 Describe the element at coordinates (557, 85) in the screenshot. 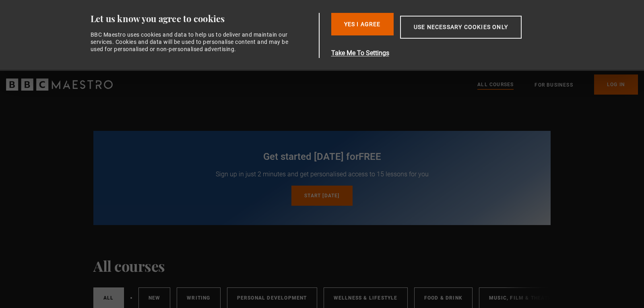

I see `nav: Primary` at that location.